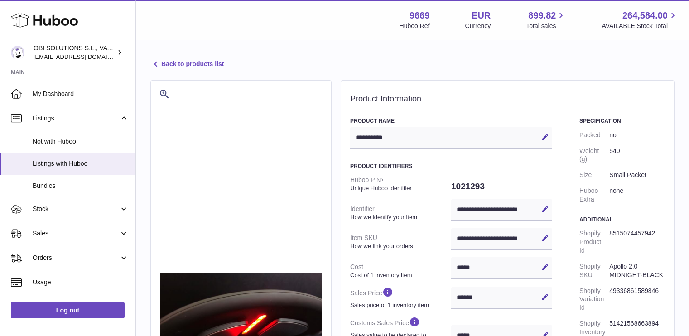 The height and width of the screenshot is (336, 689). What do you see at coordinates (451, 166) in the screenshot?
I see `h3: Product Identifiers` at bounding box center [451, 166].